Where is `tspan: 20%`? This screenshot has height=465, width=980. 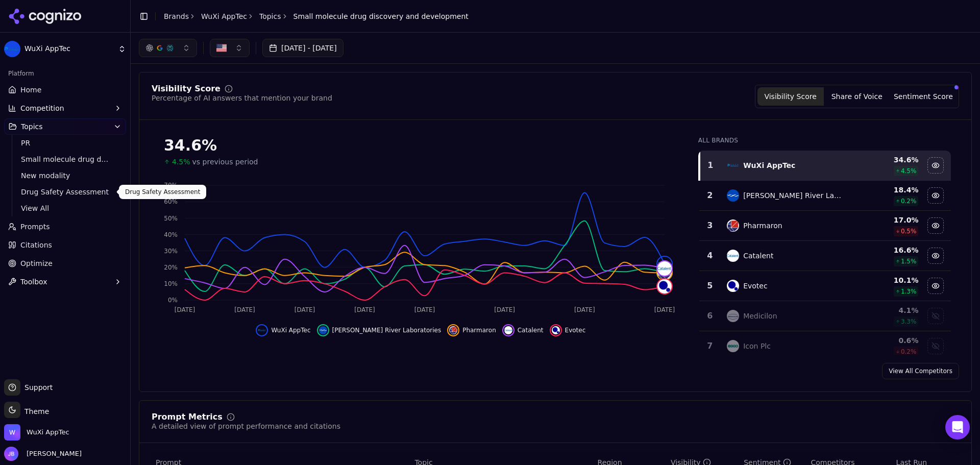 tspan: 20% is located at coordinates (170, 267).